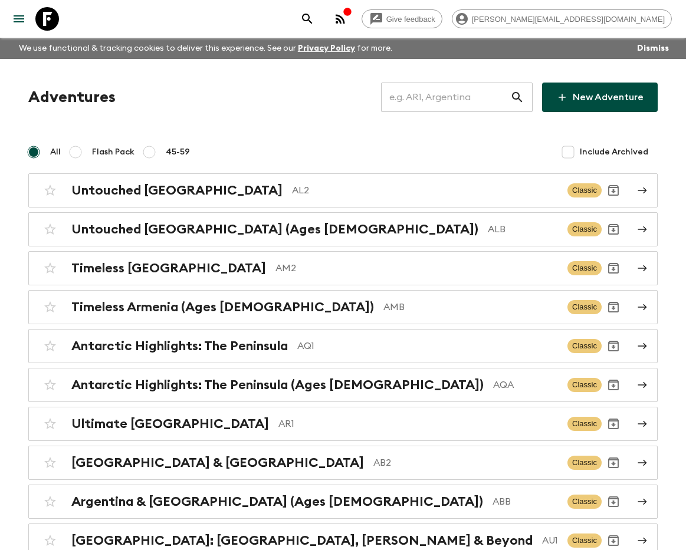  I want to click on span: All, so click(55, 152).